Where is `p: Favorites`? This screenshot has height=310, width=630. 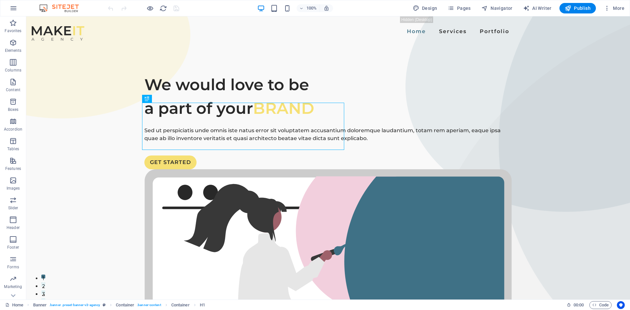
p: Favorites is located at coordinates (13, 31).